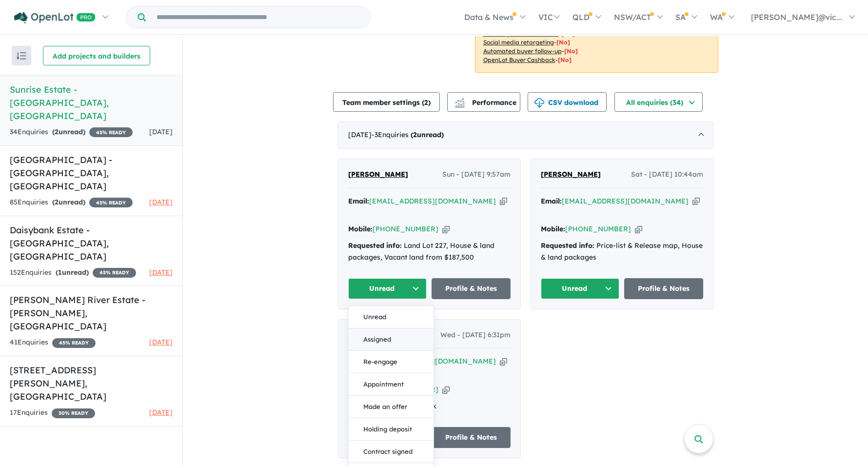 The width and height of the screenshot is (868, 468). Describe the element at coordinates (391, 384) in the screenshot. I see `button: Appointment` at that location.